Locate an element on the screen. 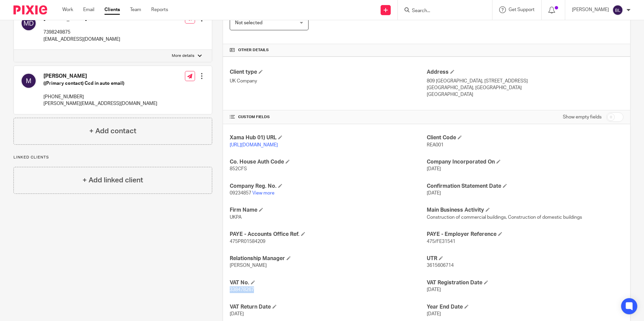 This screenshot has width=644, height=321. h4: Firm Name is located at coordinates (328, 210).